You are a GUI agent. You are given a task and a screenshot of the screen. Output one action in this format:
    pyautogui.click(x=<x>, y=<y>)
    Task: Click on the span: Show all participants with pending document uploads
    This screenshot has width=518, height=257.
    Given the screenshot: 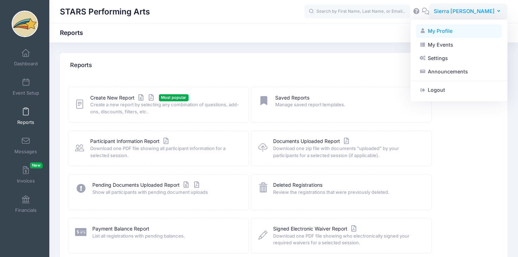 What is the action you would take?
    pyautogui.click(x=166, y=192)
    